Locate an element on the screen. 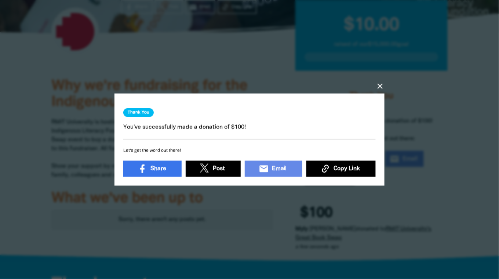  a: Post is located at coordinates (213, 168).